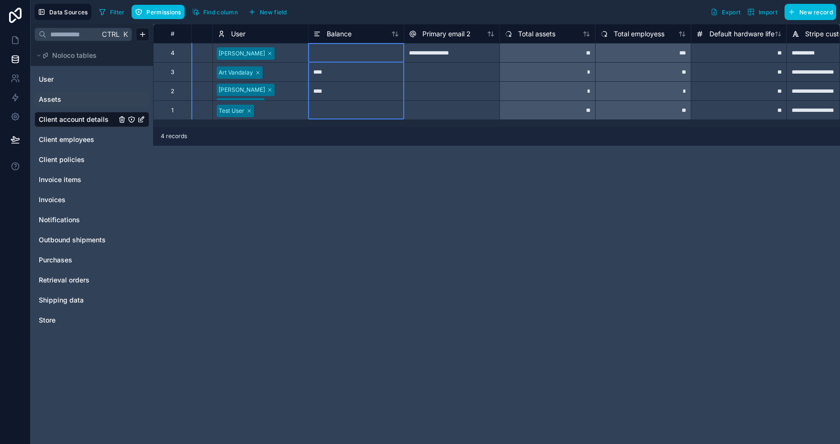 This screenshot has height=444, width=840. Describe the element at coordinates (92, 280) in the screenshot. I see `div: Retrieval orders` at that location.